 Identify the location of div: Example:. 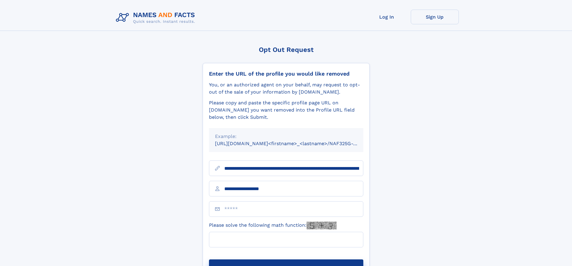
(286, 137).